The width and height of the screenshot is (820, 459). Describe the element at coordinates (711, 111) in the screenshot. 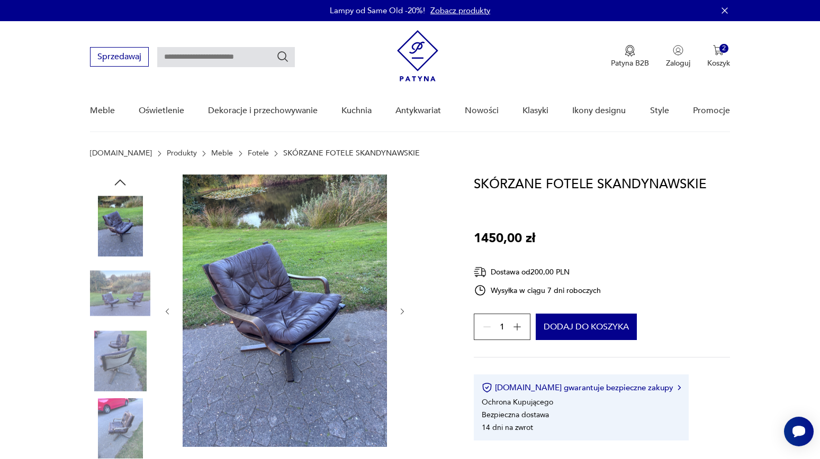

I see `a: Promocje` at that location.